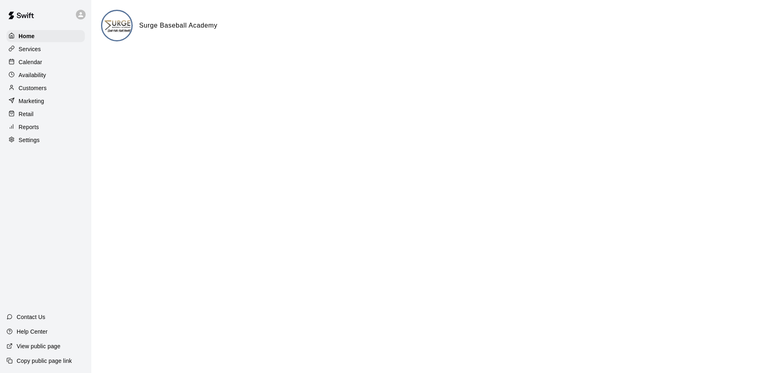 This screenshot has width=773, height=373. Describe the element at coordinates (39, 346) in the screenshot. I see `p: View public page` at that location.